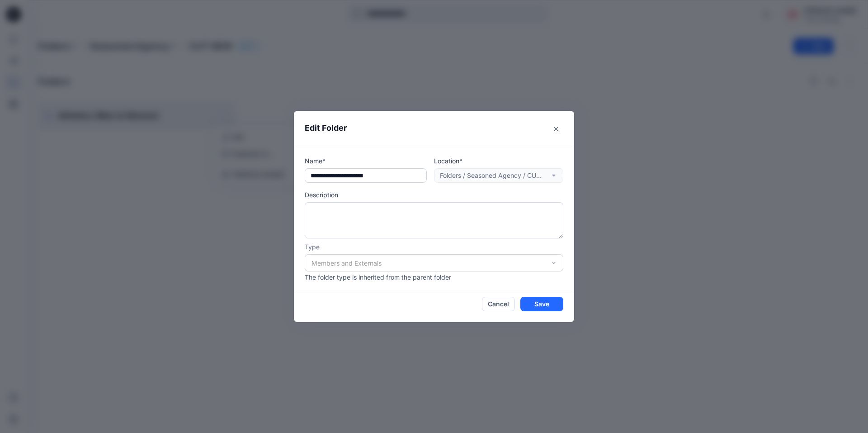 The height and width of the screenshot is (433, 868). Describe the element at coordinates (542, 304) in the screenshot. I see `button: Save` at that location.